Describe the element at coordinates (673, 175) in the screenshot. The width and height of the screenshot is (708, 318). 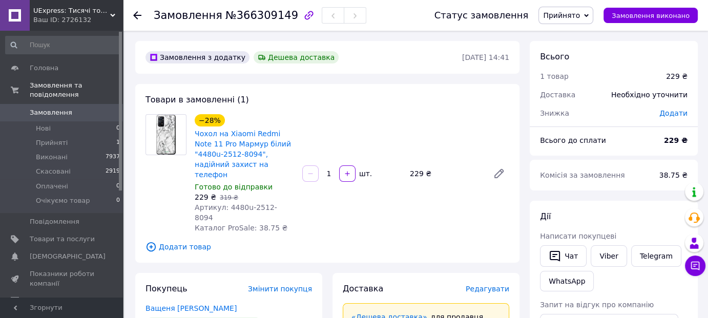
I see `span: 38.75 ₴` at that location.